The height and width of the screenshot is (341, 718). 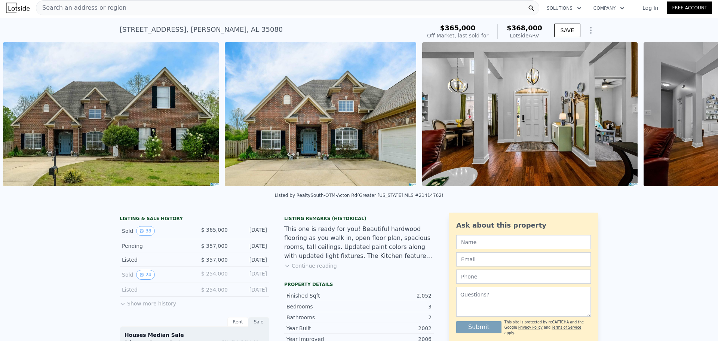 What do you see at coordinates (651, 8) in the screenshot?
I see `a: Log In` at bounding box center [651, 8].